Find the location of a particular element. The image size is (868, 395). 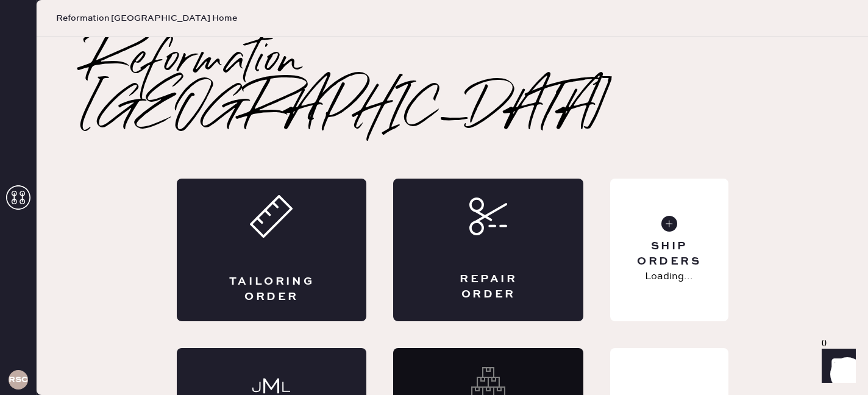

h3: RSCPA is located at coordinates (19, 380).